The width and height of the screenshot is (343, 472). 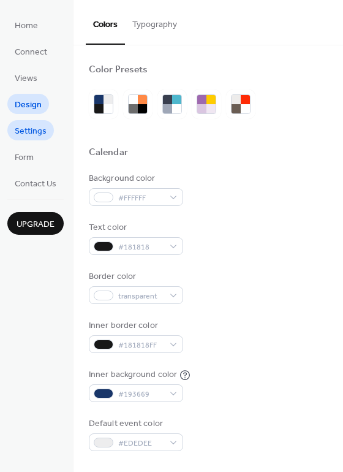 What do you see at coordinates (28, 105) in the screenshot?
I see `span: Design` at bounding box center [28, 105].